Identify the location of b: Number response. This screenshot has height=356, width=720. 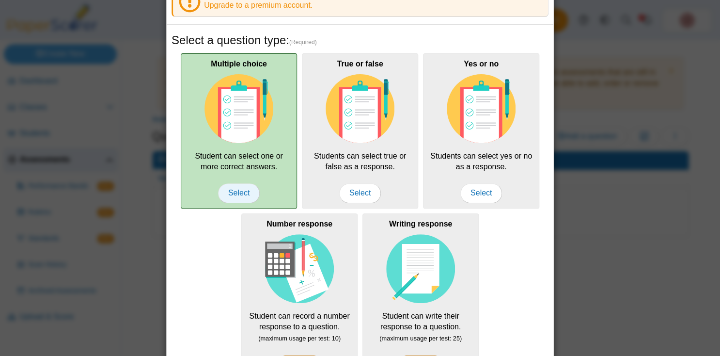
(299, 223).